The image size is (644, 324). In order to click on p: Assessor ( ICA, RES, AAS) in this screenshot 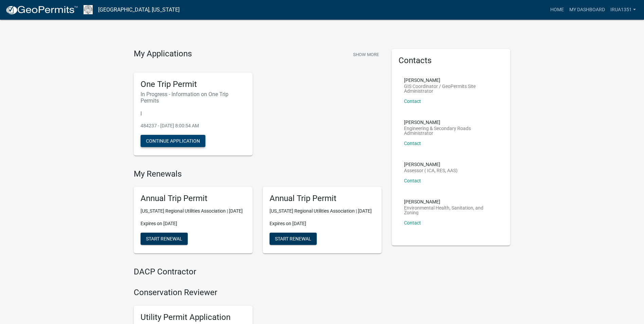, I will do `click(430, 171)`.